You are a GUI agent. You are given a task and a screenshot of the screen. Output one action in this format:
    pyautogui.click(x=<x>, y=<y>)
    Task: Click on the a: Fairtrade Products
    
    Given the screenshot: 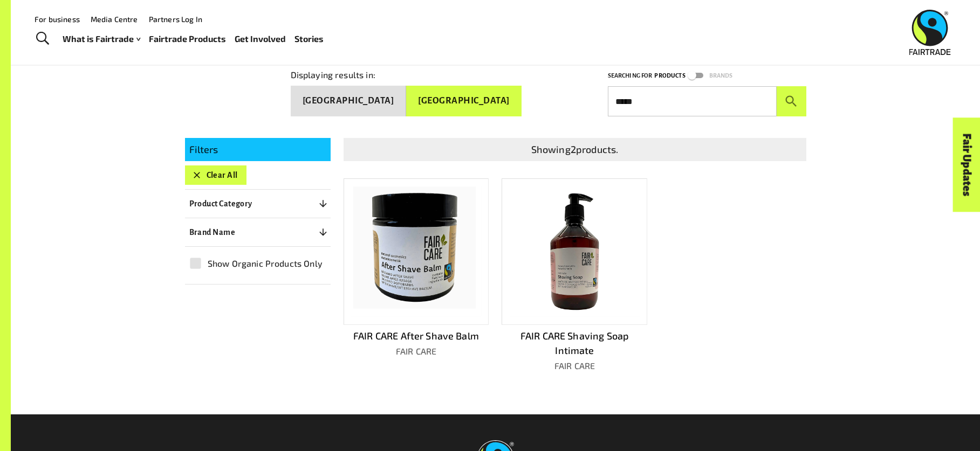 What is the action you would take?
    pyautogui.click(x=187, y=39)
    